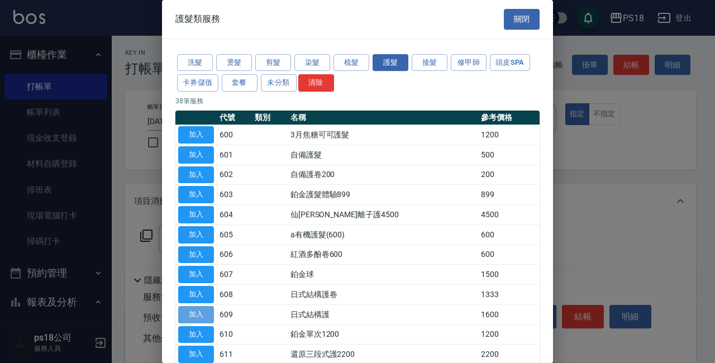  What do you see at coordinates (509, 275) in the screenshot?
I see `td: 1500` at bounding box center [509, 275].